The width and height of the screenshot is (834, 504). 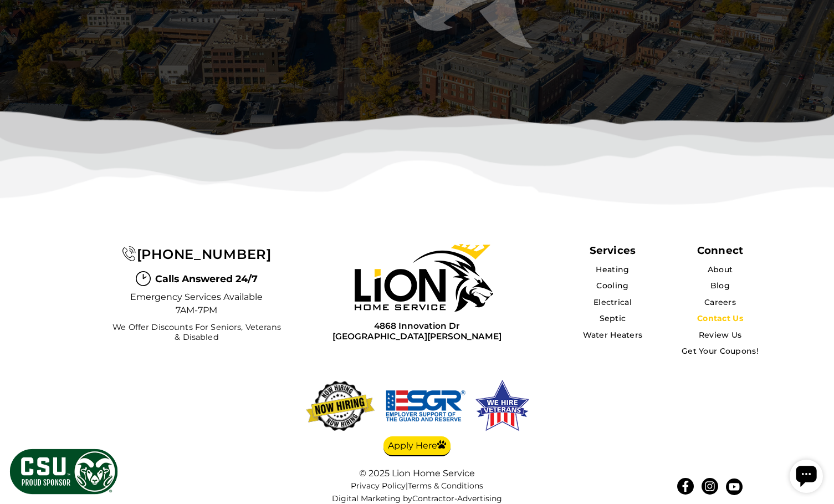 What do you see at coordinates (197, 304) in the screenshot?
I see `span: Emergency Services Available 7AM-7PM` at bounding box center [197, 304].